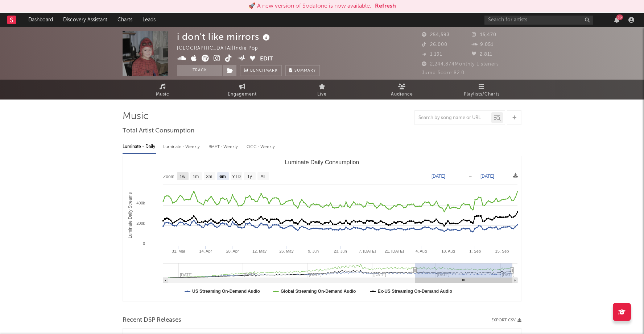 The height and width of the screenshot is (334, 644). I want to click on div: BMAT - Weekly, so click(224, 147).